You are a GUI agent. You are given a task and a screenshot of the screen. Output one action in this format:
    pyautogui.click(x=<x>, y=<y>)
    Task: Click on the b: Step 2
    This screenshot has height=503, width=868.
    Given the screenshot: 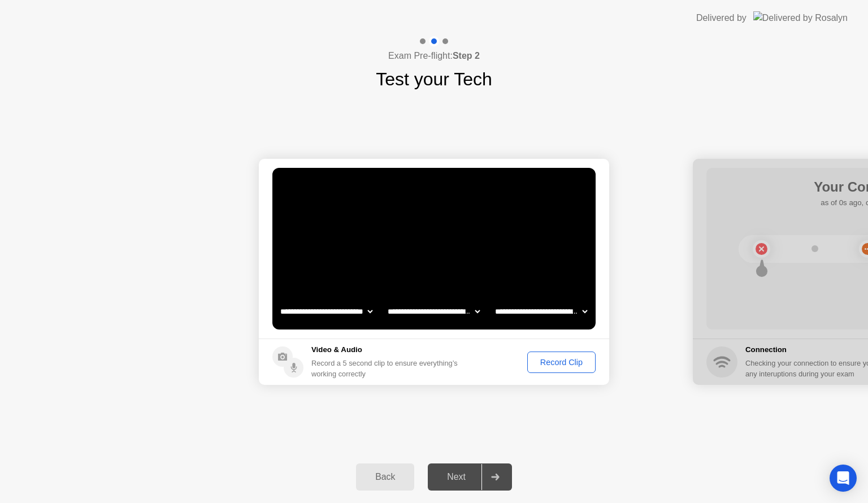 What is the action you would take?
    pyautogui.click(x=466, y=55)
    